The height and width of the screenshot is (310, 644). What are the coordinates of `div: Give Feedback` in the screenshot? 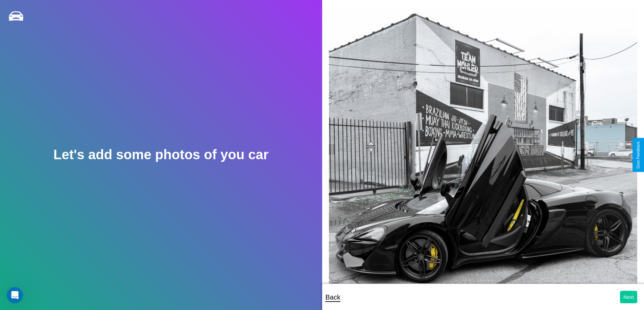 It's located at (638, 155).